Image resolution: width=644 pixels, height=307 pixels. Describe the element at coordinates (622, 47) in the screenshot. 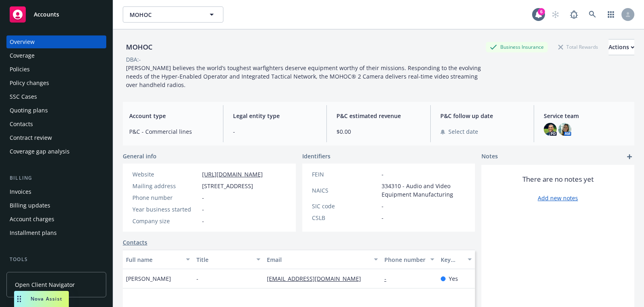

I see `div: Actions` at that location.